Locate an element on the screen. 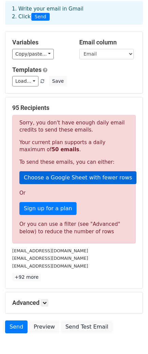 Image resolution: width=148 pixels, height=354 pixels. div: 1. Write your email in Gmail 2. Click is located at coordinates (74, 13).